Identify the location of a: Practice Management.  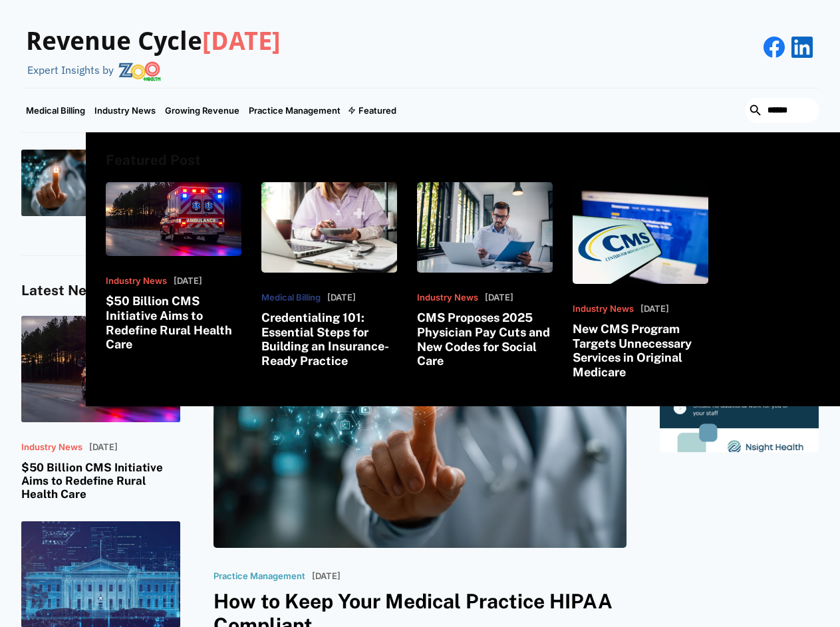
(295, 110).